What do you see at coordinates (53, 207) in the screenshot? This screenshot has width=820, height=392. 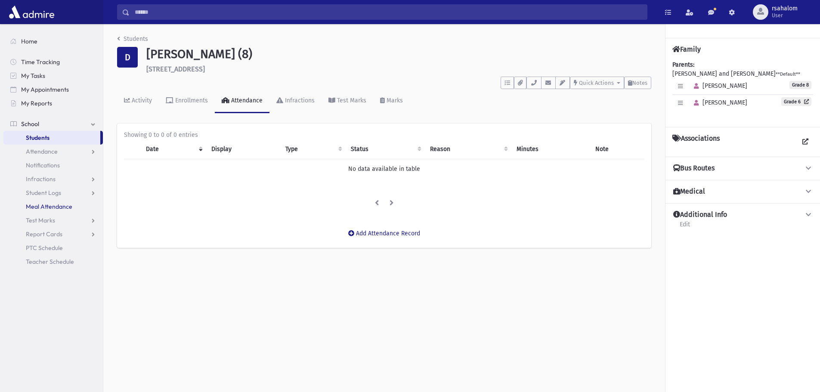 I see `a: Meal Attendance` at bounding box center [53, 207].